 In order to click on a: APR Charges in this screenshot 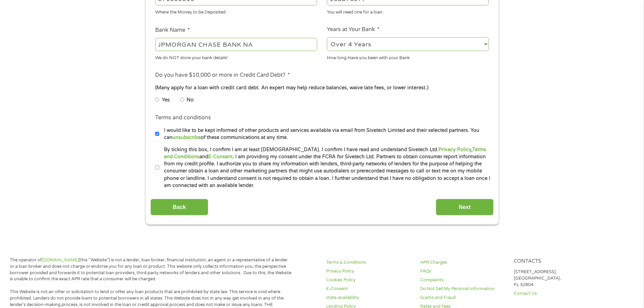, I will do `click(463, 263)`.